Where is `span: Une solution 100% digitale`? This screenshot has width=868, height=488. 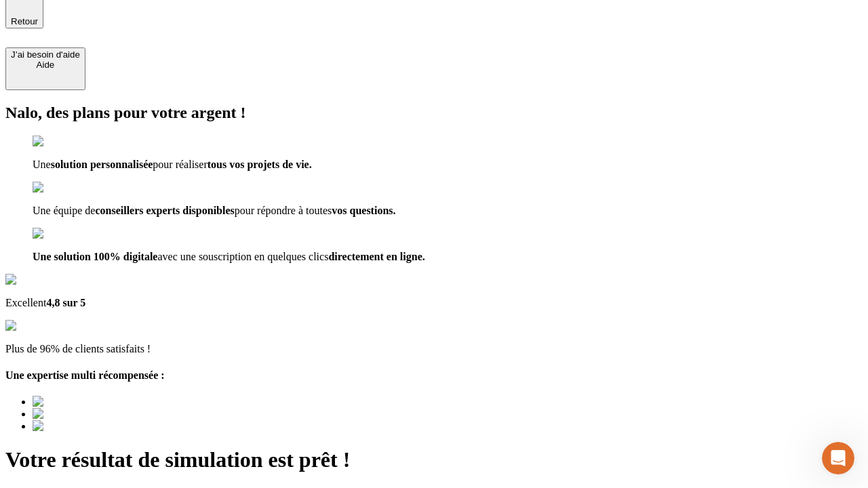 span: Une solution 100% digitale is located at coordinates (95, 256).